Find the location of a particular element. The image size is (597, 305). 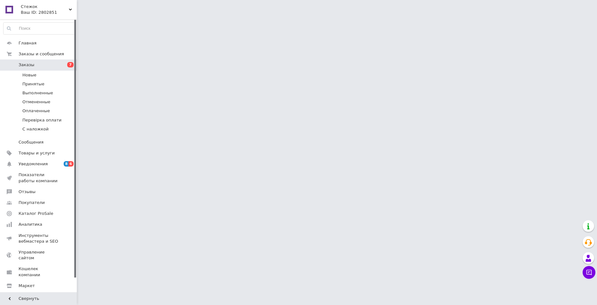

span: 6 is located at coordinates (71, 164).